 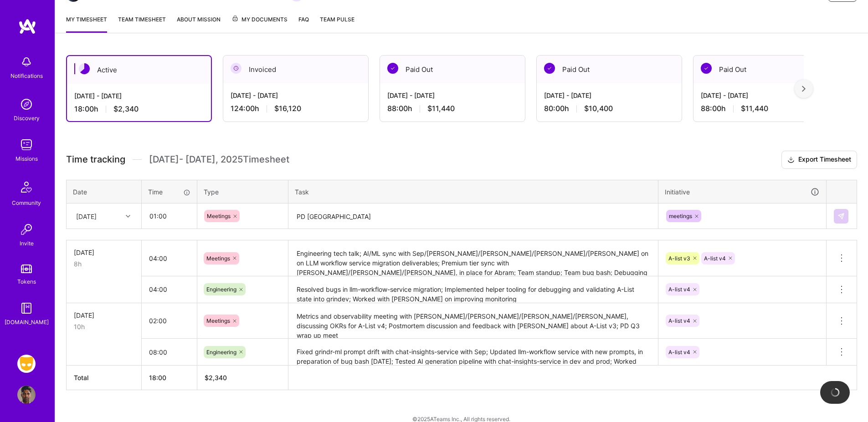 What do you see at coordinates (473, 352) in the screenshot?
I see `textarea: Fixed grindr-ml prompt drift with chat-insights-service with Sep; Updated llm-workflow service wi...` at bounding box center [473, 352].